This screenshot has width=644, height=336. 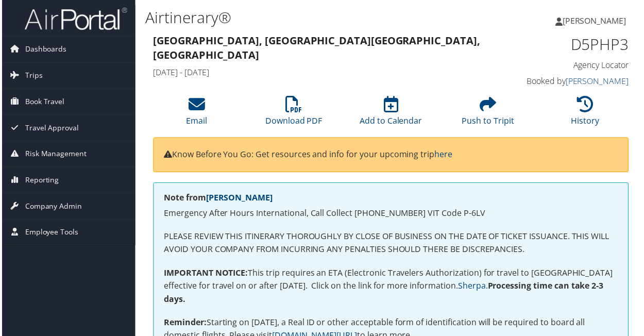 What do you see at coordinates (444, 155) in the screenshot?
I see `a: here` at bounding box center [444, 155].